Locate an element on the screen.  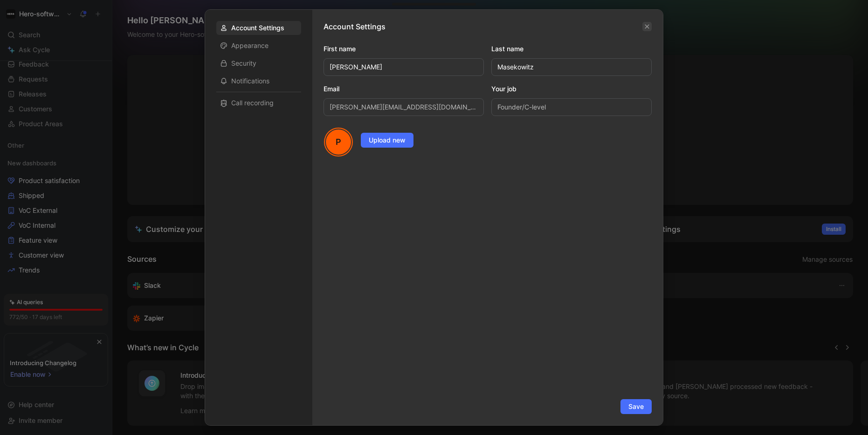
label: First name is located at coordinates (404, 49).